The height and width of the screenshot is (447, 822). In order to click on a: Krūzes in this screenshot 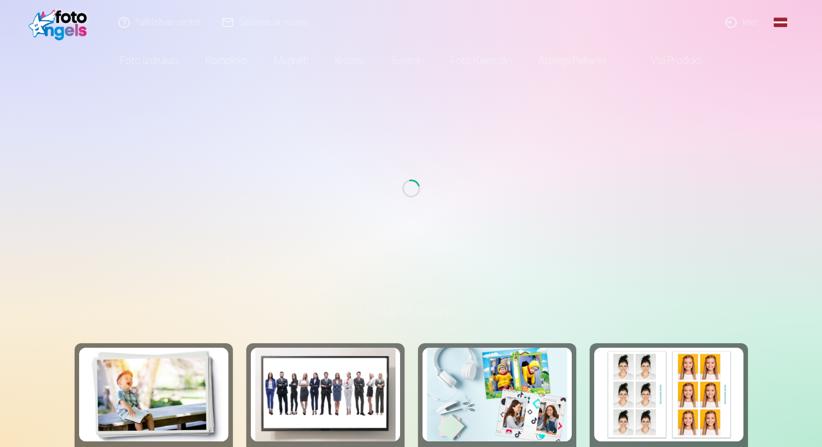, I will do `click(350, 61)`.